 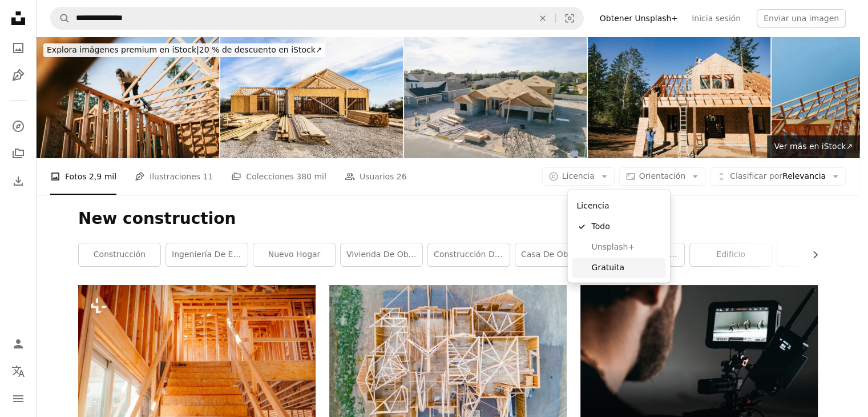 What do you see at coordinates (662, 176) in the screenshot?
I see `button: Orientación` at bounding box center [662, 176].